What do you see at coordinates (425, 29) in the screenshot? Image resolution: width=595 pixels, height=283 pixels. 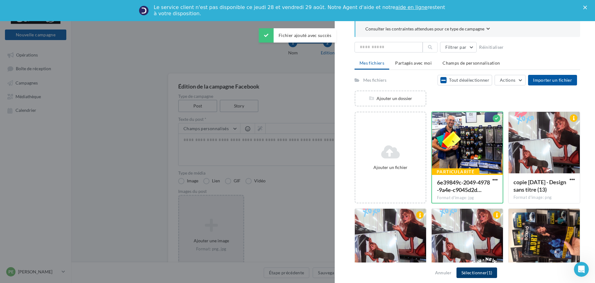 I see `span: Consulter les contraintes attendues pour ce type de campagne` at bounding box center [425, 29].